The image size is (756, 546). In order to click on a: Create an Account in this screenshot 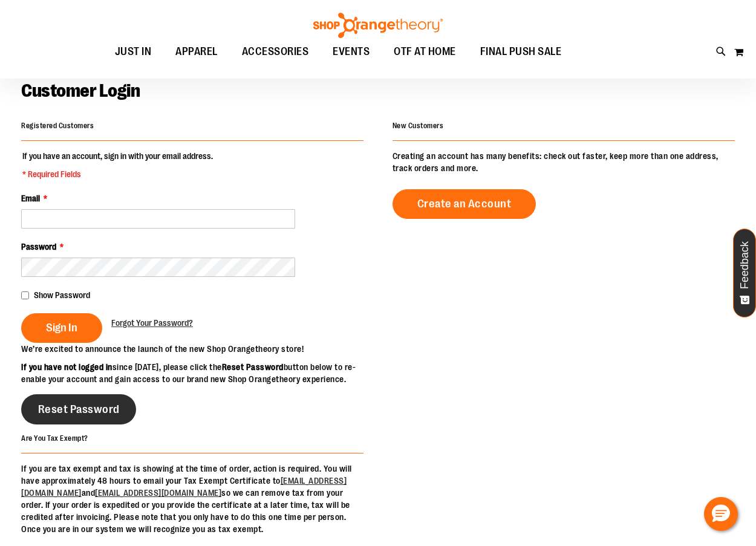, I will do `click(464, 204)`.